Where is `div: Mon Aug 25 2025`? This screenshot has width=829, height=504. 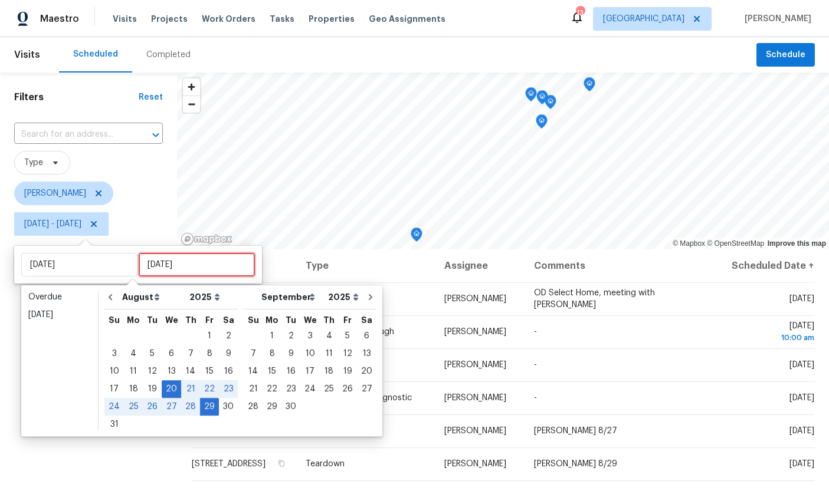
div: Mon Aug 25 2025 is located at coordinates (134, 407).